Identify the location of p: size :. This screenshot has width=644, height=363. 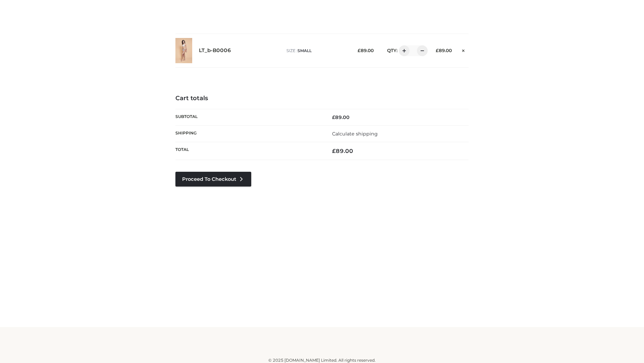
(317, 50).